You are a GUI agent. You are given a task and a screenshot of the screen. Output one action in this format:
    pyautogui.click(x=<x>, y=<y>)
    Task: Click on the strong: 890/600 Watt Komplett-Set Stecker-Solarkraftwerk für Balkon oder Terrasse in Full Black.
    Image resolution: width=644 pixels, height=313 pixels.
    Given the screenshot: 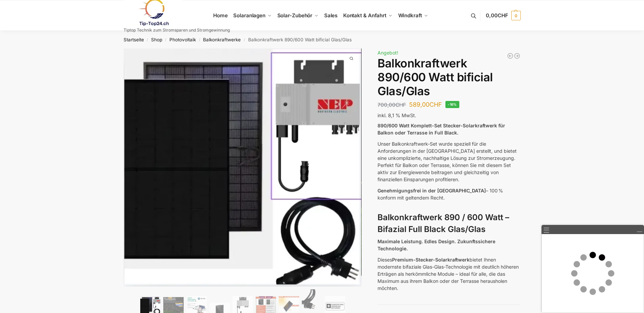 What is the action you would take?
    pyautogui.click(x=441, y=129)
    